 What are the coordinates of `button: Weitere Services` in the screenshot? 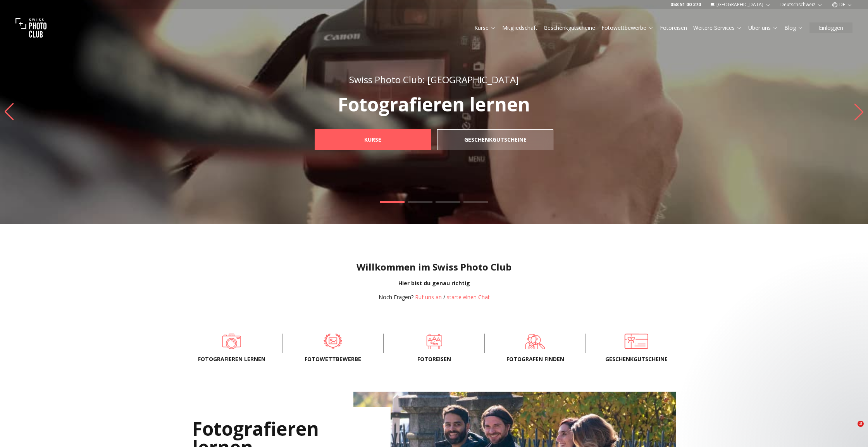 It's located at (718, 28).